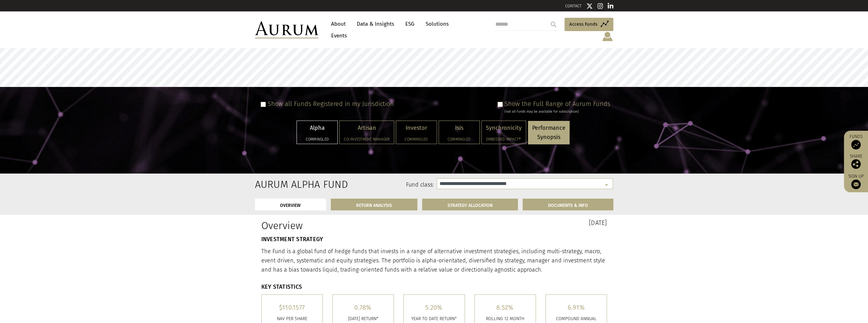 The width and height of the screenshot is (868, 323). I want to click on div: Share, so click(856, 162).